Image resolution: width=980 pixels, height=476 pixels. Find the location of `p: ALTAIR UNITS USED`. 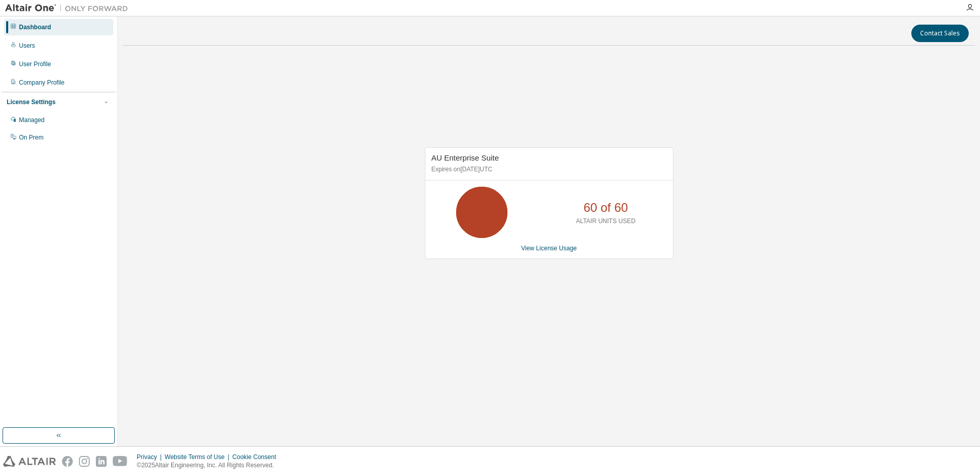

p: ALTAIR UNITS USED is located at coordinates (606, 221).